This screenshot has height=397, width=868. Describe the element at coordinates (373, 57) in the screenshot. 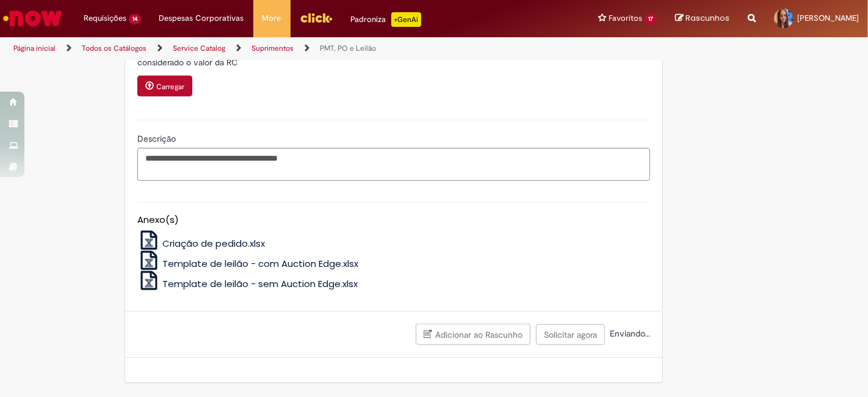

I see `span: Anexar evidência de negociação que nos ajude a calcular o preço net para o pedido - caso não seja...` at that location.